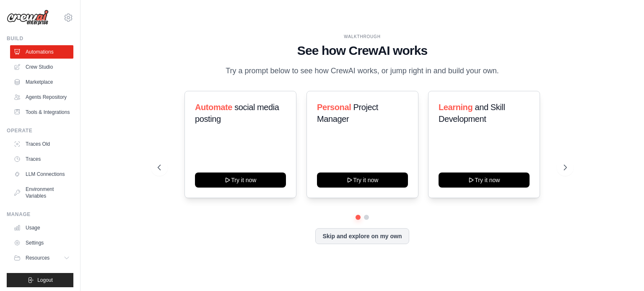 The width and height of the screenshot is (644, 291). I want to click on span: social media posting, so click(237, 113).